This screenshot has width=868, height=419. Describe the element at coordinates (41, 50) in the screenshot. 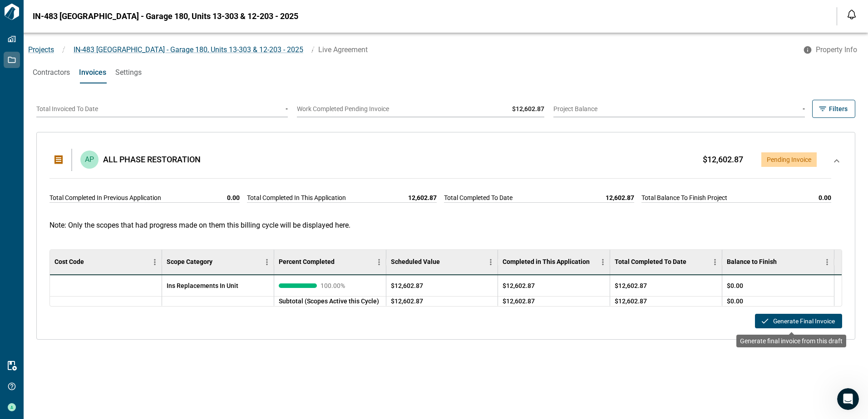

I see `span: Projects` at that location.